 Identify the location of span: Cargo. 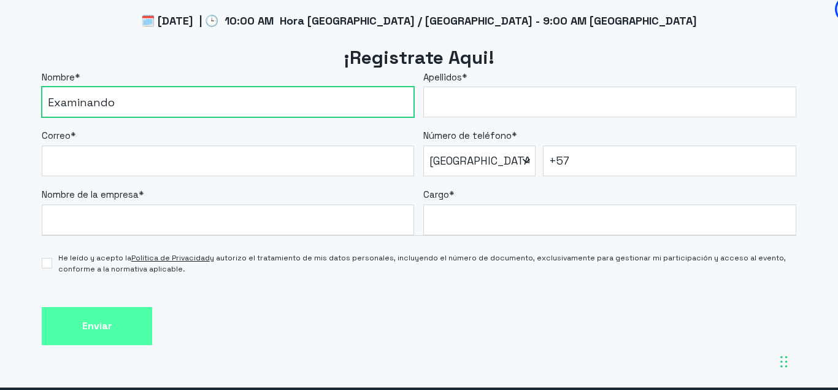
(436, 194).